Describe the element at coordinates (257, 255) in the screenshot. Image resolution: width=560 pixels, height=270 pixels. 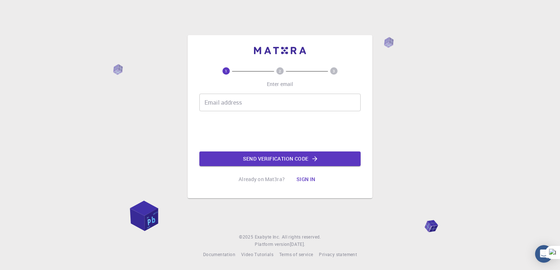
I see `a: Video Tutorials` at that location.